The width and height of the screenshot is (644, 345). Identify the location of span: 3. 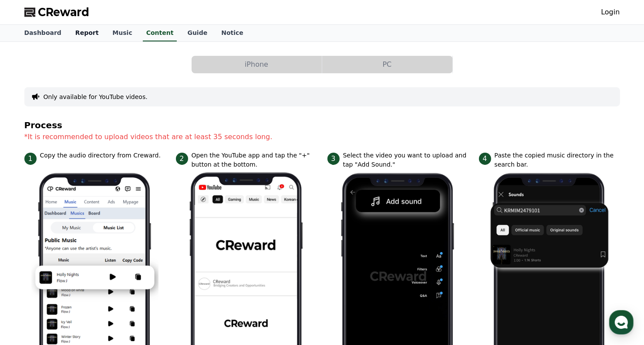
(333, 159).